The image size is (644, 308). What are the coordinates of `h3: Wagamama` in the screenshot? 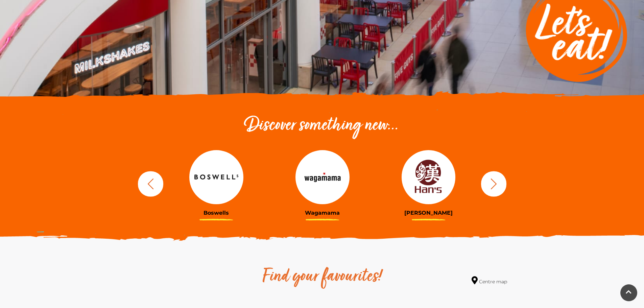 It's located at (322, 213).